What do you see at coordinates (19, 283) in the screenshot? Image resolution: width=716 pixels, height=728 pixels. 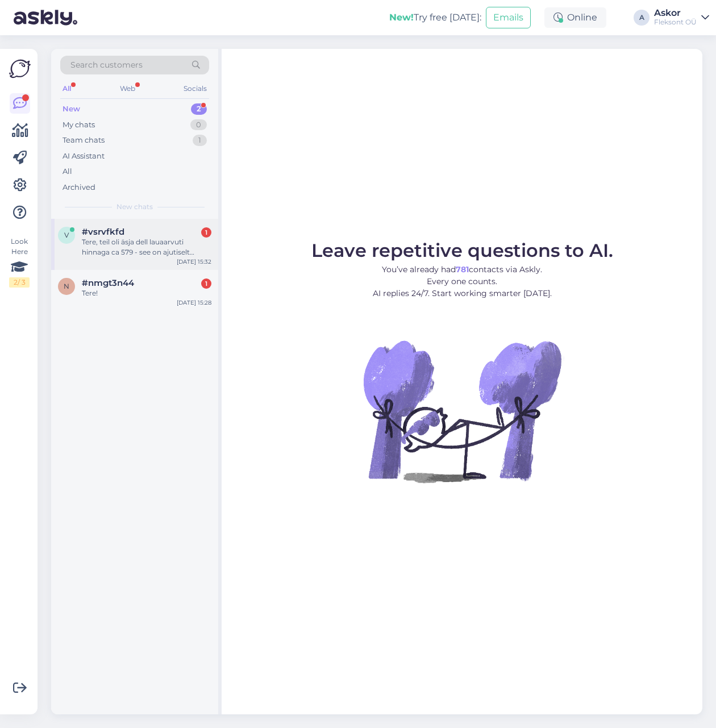 I see `div: 2 / 3` at bounding box center [19, 283].